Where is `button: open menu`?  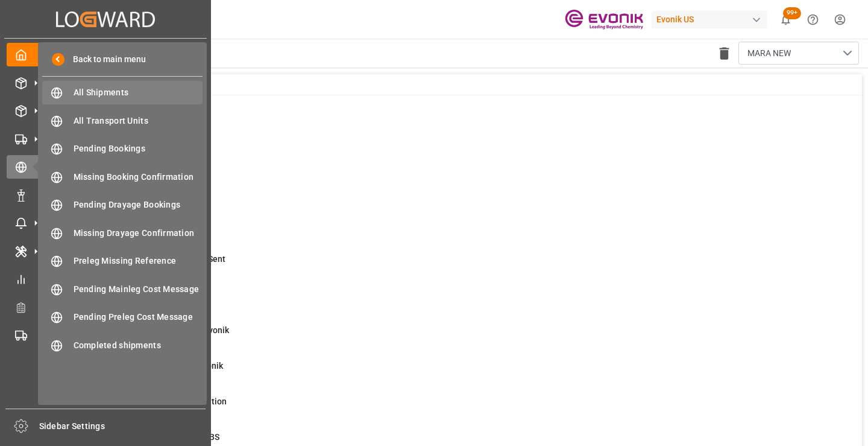 button: open menu is located at coordinates (798, 53).